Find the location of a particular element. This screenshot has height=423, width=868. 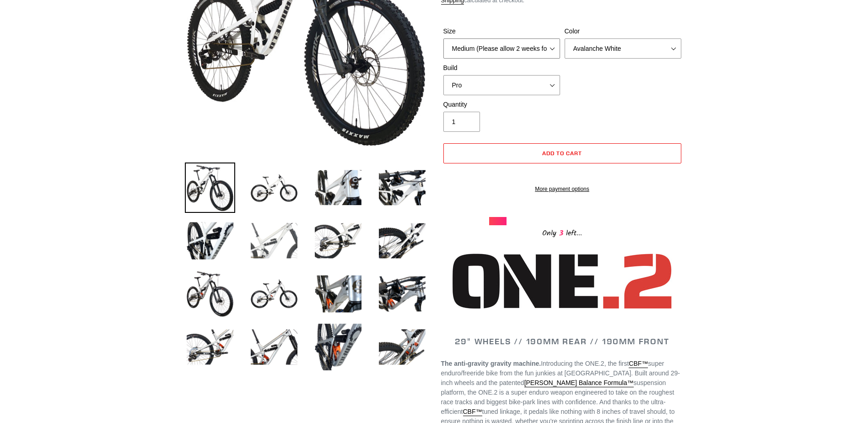

label: Size is located at coordinates (501, 31).